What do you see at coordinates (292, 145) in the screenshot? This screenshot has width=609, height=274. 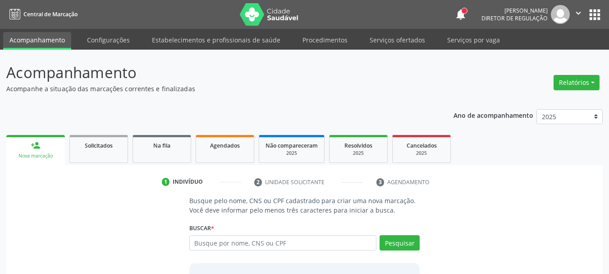 I see `span: Não compareceram` at bounding box center [292, 145].